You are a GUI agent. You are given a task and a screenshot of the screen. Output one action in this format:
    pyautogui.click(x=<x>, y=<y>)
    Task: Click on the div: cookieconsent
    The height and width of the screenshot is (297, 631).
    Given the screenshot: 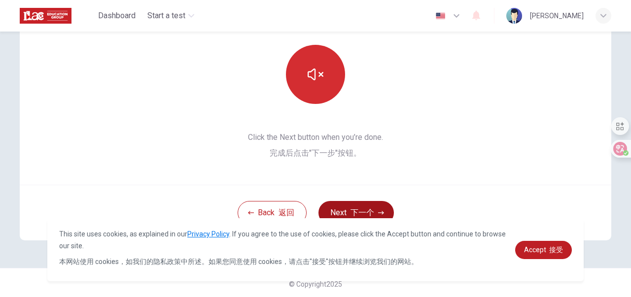 What is the action you would take?
    pyautogui.click(x=315, y=250)
    